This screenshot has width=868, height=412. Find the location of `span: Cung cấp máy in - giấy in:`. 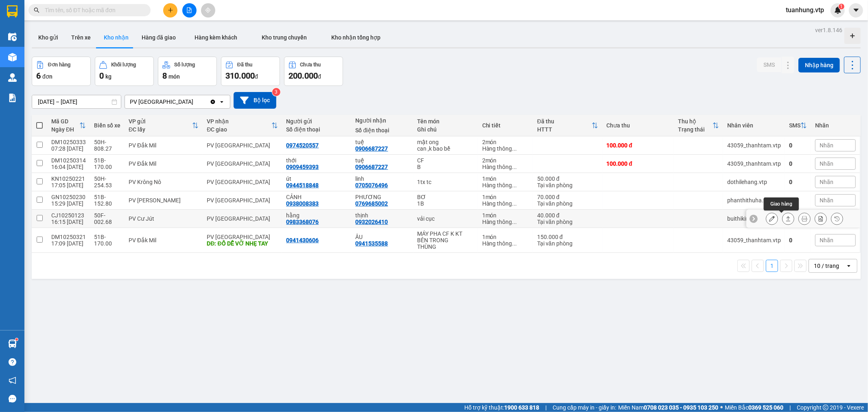

span: Cung cấp máy in - giấy in: is located at coordinates (585, 407).